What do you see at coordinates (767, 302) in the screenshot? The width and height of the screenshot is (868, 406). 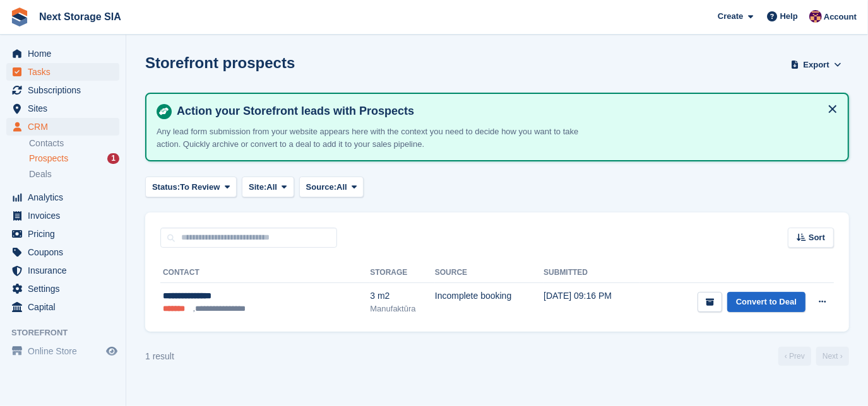 I see `a: Convert to Deal` at bounding box center [767, 302].